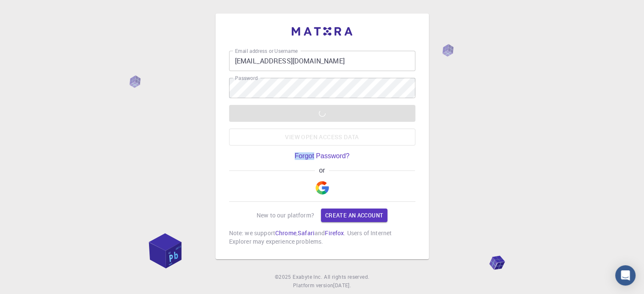 Image resolution: width=644 pixels, height=294 pixels. What do you see at coordinates (286, 233) in the screenshot?
I see `a: Chrome` at bounding box center [286, 233].